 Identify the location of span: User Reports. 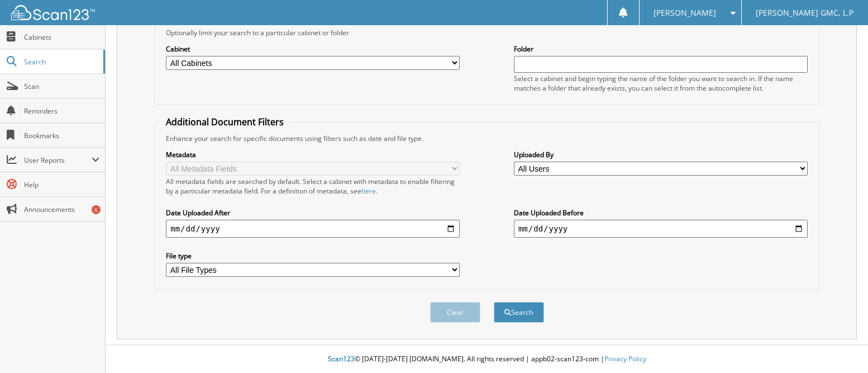
(58, 160).